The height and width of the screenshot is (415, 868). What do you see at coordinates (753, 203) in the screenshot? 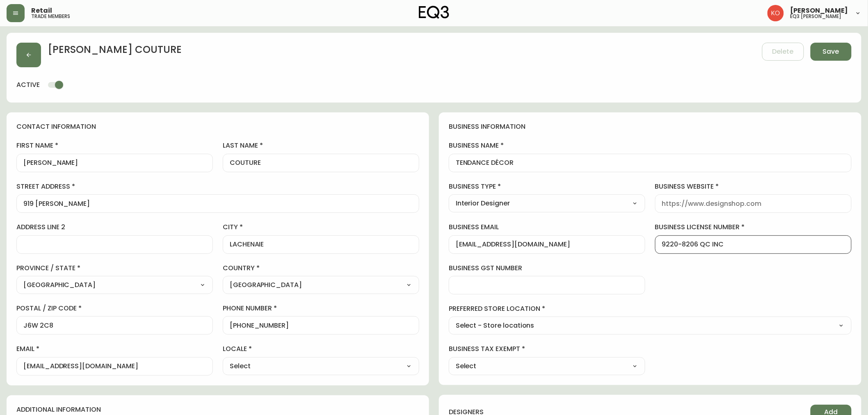
I see `input: https://www.designshop.com` at bounding box center [753, 203].